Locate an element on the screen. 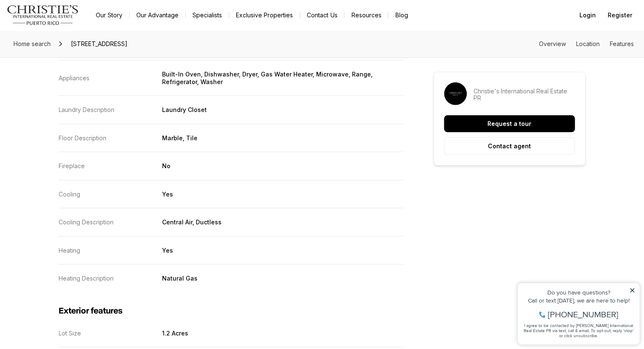 Image resolution: width=644 pixels, height=349 pixels. button: Register is located at coordinates (620, 15).